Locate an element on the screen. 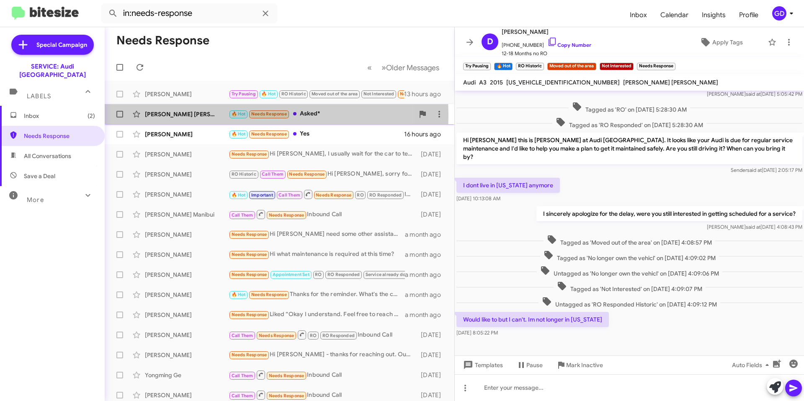  span: Important is located at coordinates (262, 195).